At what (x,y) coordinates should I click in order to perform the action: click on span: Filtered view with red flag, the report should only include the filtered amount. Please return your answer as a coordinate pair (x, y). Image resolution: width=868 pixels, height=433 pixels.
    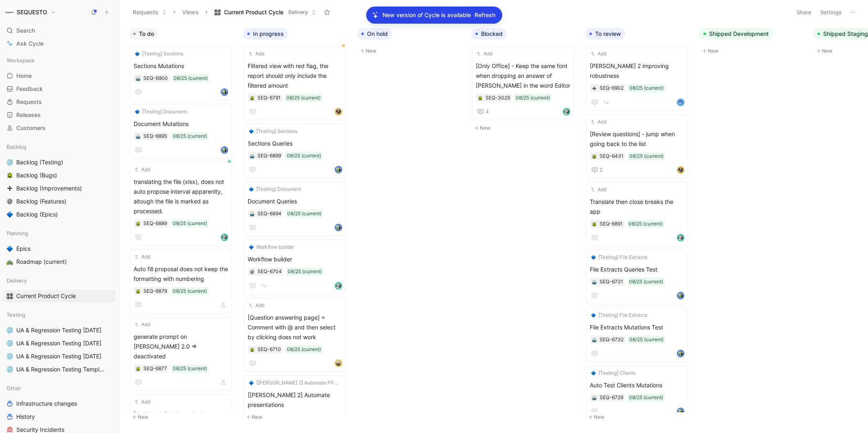
    Looking at the image, I should click on (295, 76).